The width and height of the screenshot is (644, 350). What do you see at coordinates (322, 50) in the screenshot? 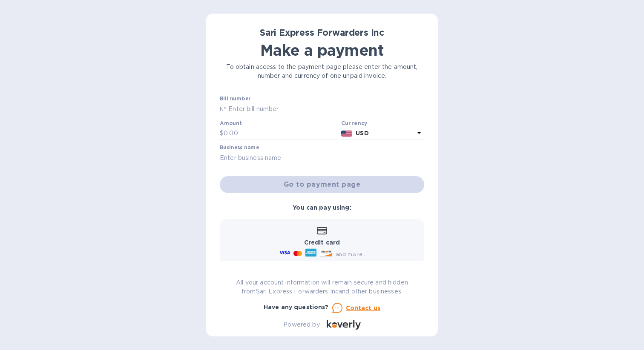
I see `h1: Make a payment` at bounding box center [322, 50].